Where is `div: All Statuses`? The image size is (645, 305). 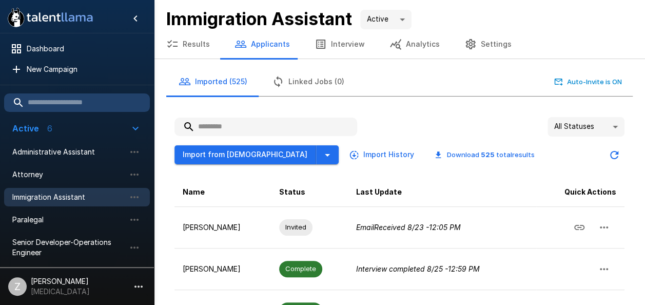 div: All Statuses is located at coordinates (586, 127).